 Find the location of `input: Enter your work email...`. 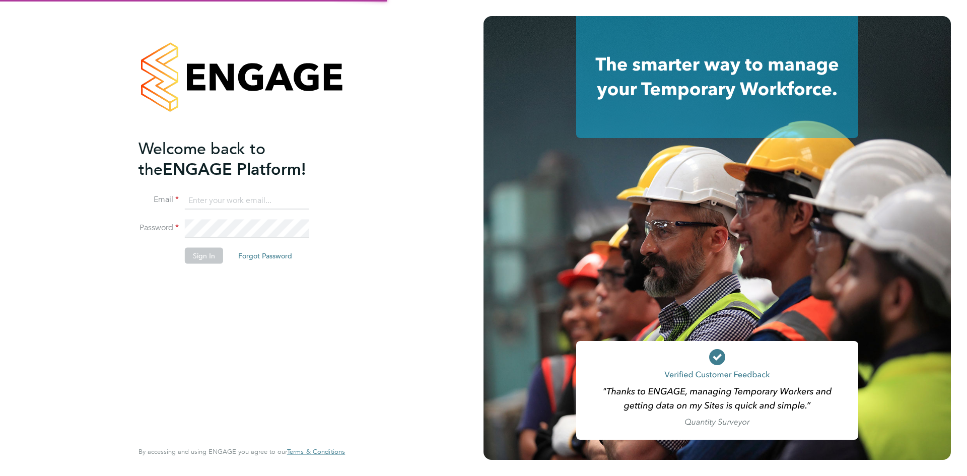

input: Enter your work email... is located at coordinates (247, 200).